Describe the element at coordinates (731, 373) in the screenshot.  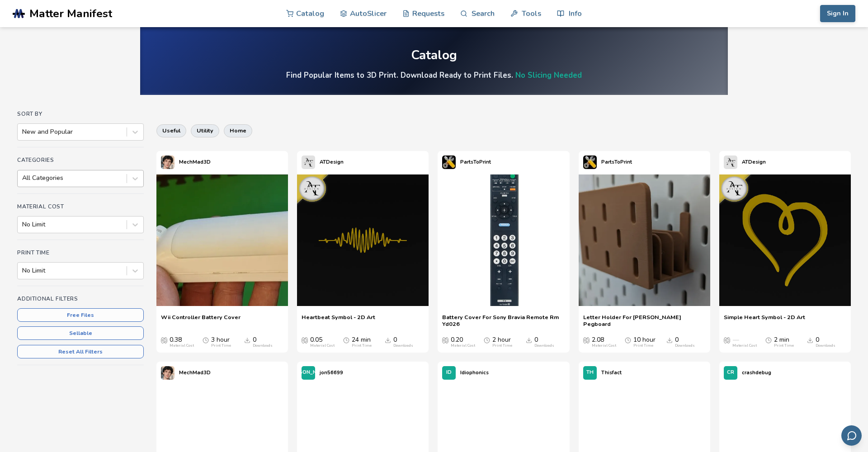
I see `span: CR` at that location.